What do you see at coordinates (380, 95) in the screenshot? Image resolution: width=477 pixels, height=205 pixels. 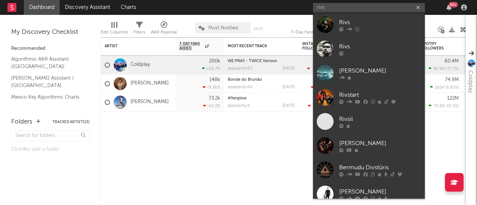 I see `div: Rivstart` at bounding box center [380, 95].